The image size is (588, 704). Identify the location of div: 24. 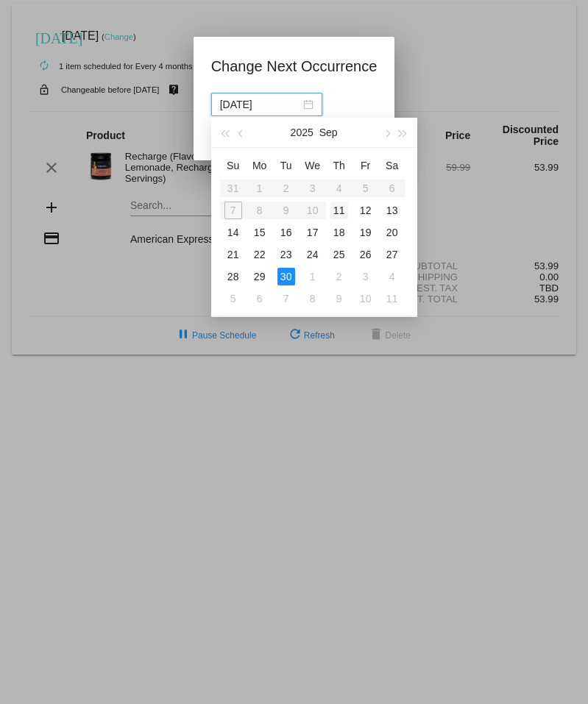
(312, 254).